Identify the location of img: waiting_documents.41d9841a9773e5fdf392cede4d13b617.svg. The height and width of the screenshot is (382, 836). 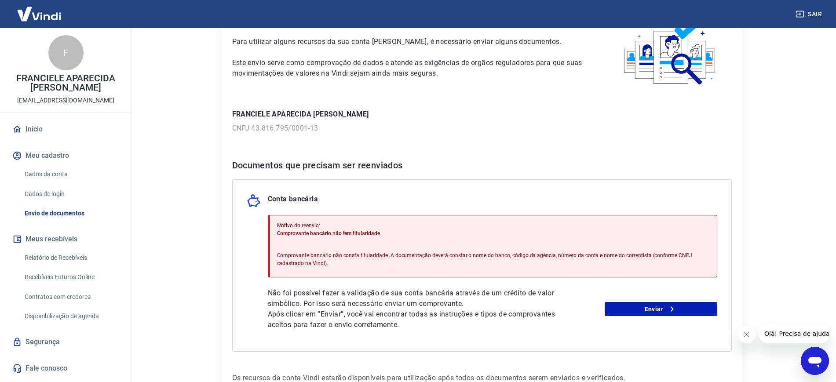
(670, 53).